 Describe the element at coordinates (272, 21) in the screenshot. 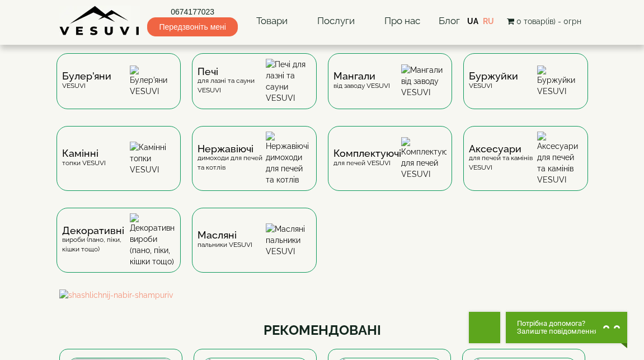

I see `a: Товари` at that location.